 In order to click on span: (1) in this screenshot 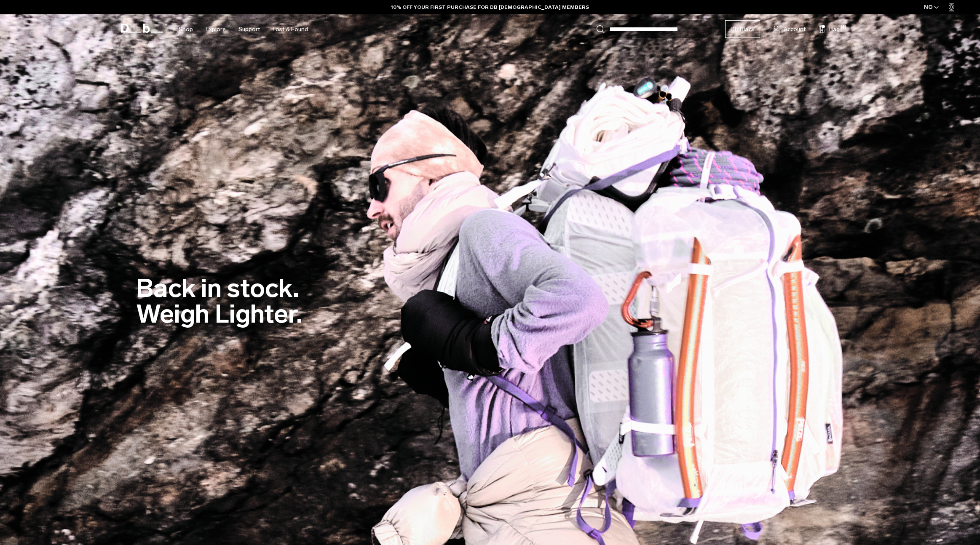, I will do `click(844, 28)`.